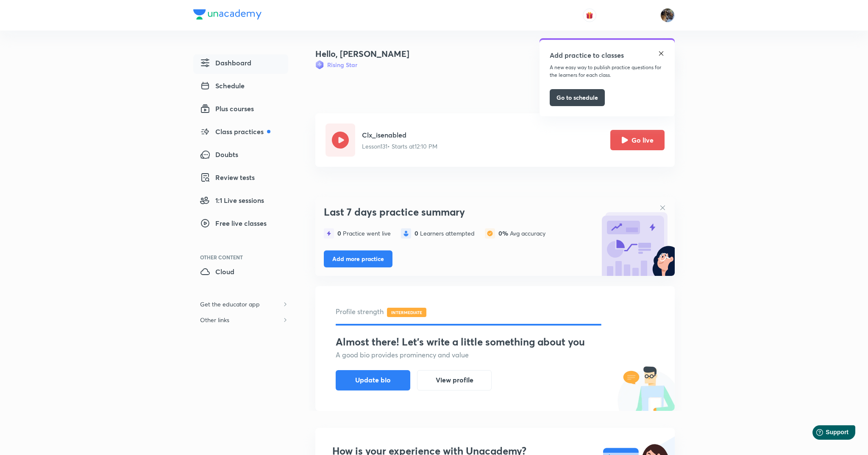 The height and width of the screenshot is (455, 868). What do you see at coordinates (607, 71) in the screenshot?
I see `p: A new easy way to publish practice questions for the learners for each class.` at bounding box center [607, 71].